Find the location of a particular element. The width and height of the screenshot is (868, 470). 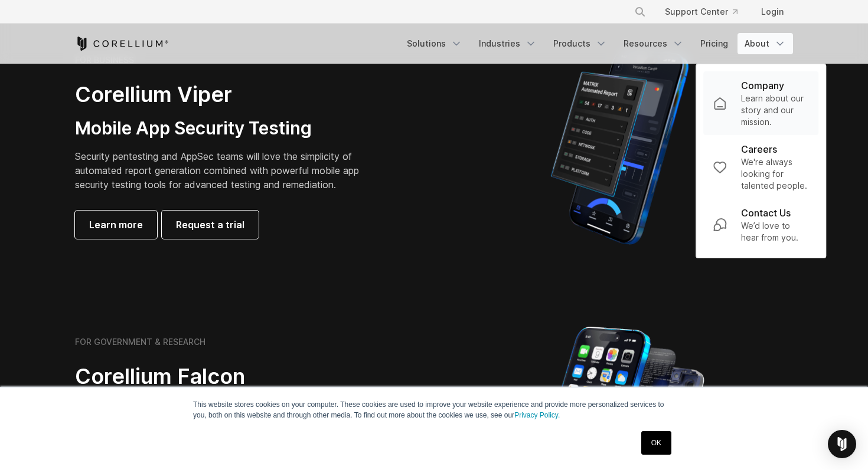

p: This website stores cookies on your computer. These cookies are used to improve your website expe... is located at coordinates (434, 410).